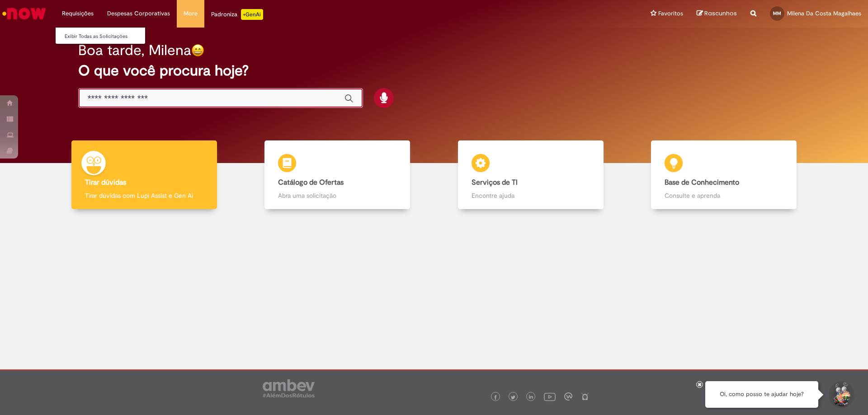 The width and height of the screenshot is (868, 415). Describe the element at coordinates (568, 397) in the screenshot. I see `img: logo_footer_workplace.png` at that location.